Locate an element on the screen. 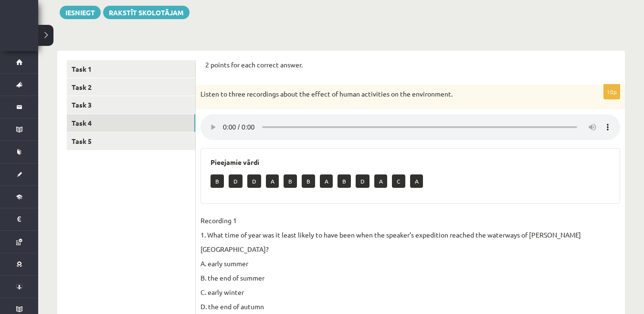 The height and width of the screenshot is (314, 644). p: Listen to three recordings about the effect of human activities on the environment. is located at coordinates (386, 94).